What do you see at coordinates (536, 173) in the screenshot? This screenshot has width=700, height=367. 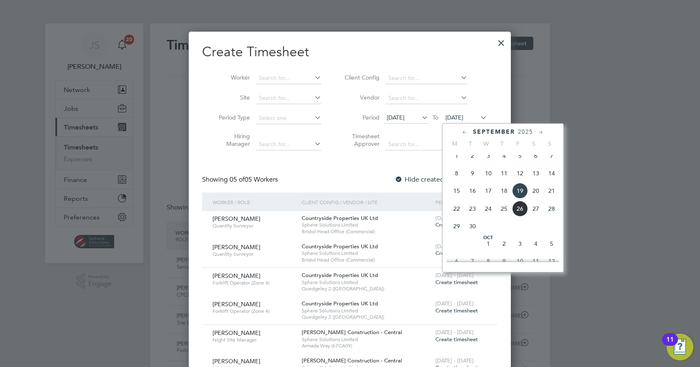 I see `span: 13` at bounding box center [536, 173].